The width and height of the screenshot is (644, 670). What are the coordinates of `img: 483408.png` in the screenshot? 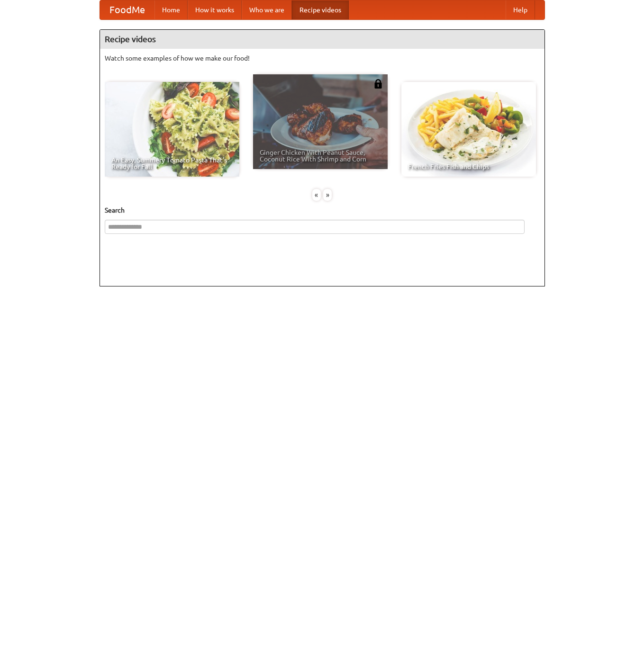 It's located at (378, 84).